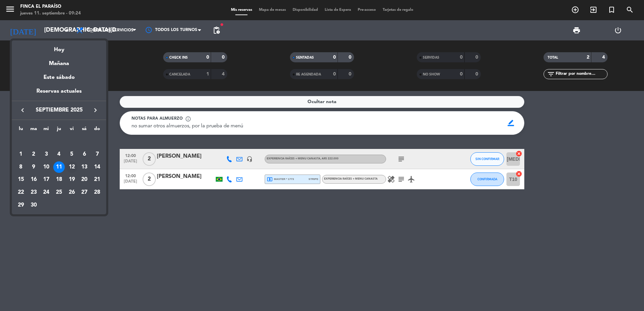 The width and height of the screenshot is (644, 311). I want to click on td: 9 de septiembre de 2025, so click(34, 168).